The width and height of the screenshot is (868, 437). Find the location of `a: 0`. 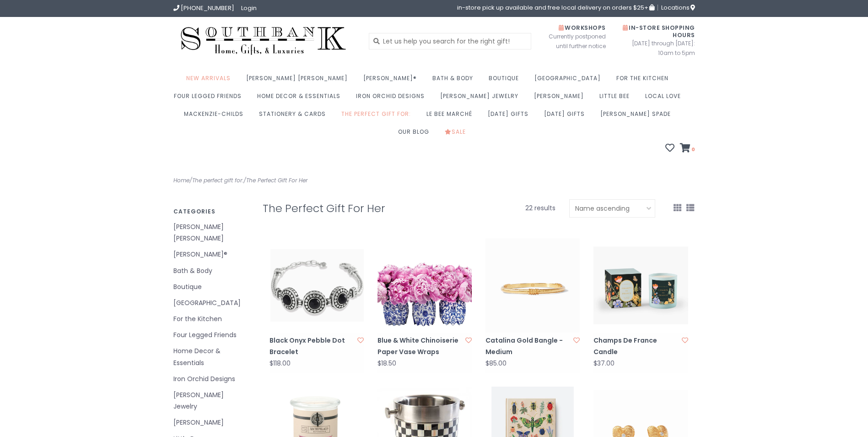

a: 0 is located at coordinates (688, 149).